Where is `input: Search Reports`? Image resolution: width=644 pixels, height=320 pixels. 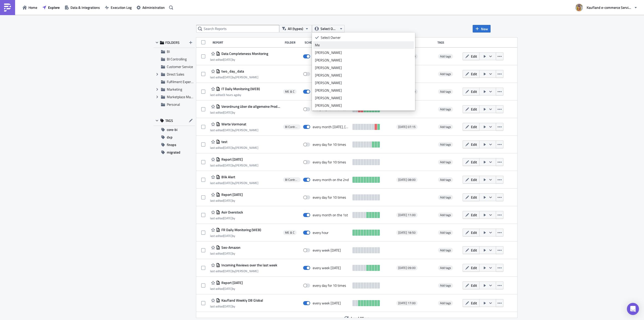 input: Search Reports is located at coordinates (238, 29).